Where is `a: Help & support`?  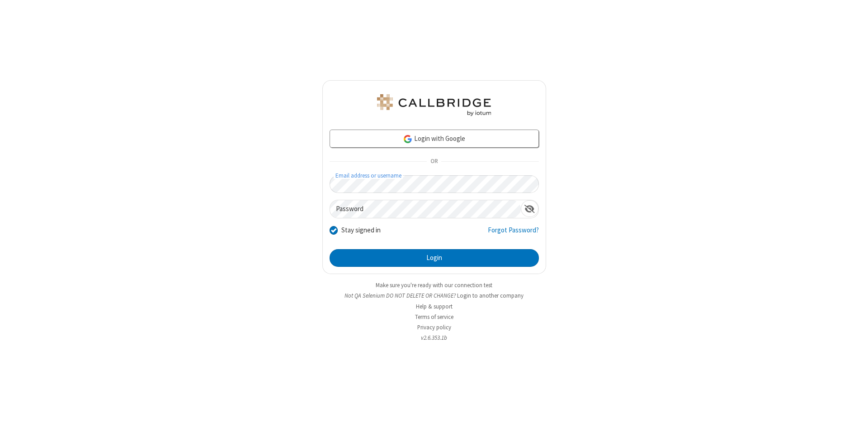
a: Help & support is located at coordinates (434, 306).